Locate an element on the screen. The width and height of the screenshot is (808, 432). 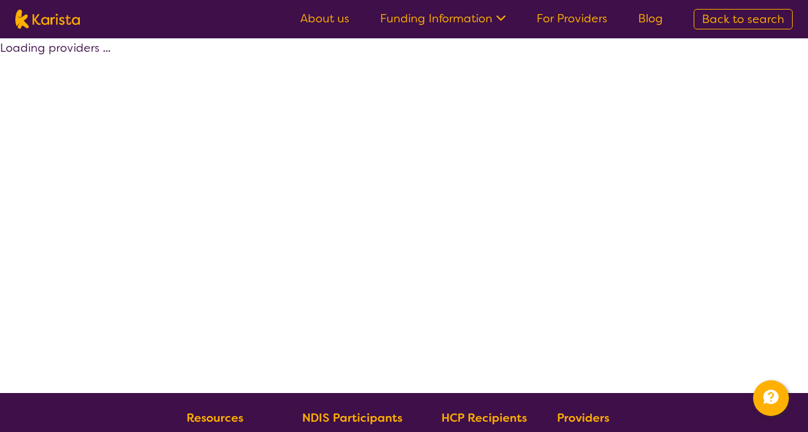
b: NDIS Participants is located at coordinates (352, 418).